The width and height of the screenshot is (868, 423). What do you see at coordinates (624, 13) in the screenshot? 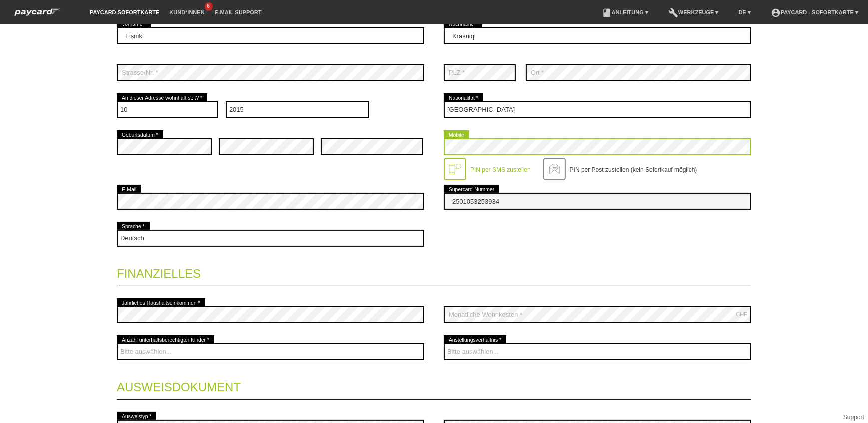
I see `a: bookAnleitung ▾` at bounding box center [624, 13].